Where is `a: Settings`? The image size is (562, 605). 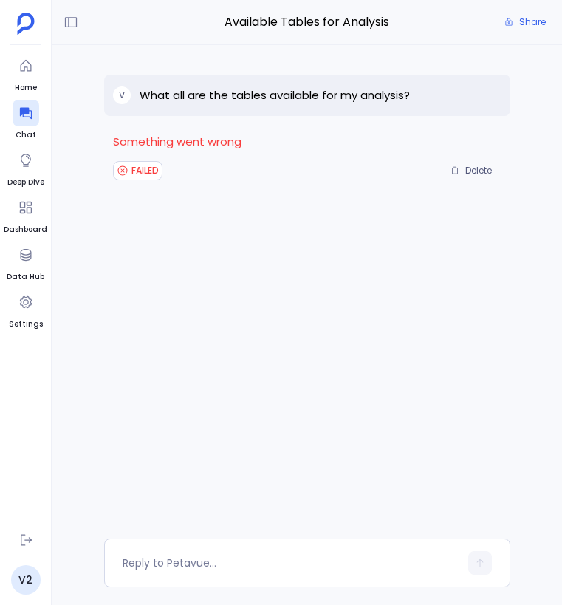 a: Settings is located at coordinates (26, 309).